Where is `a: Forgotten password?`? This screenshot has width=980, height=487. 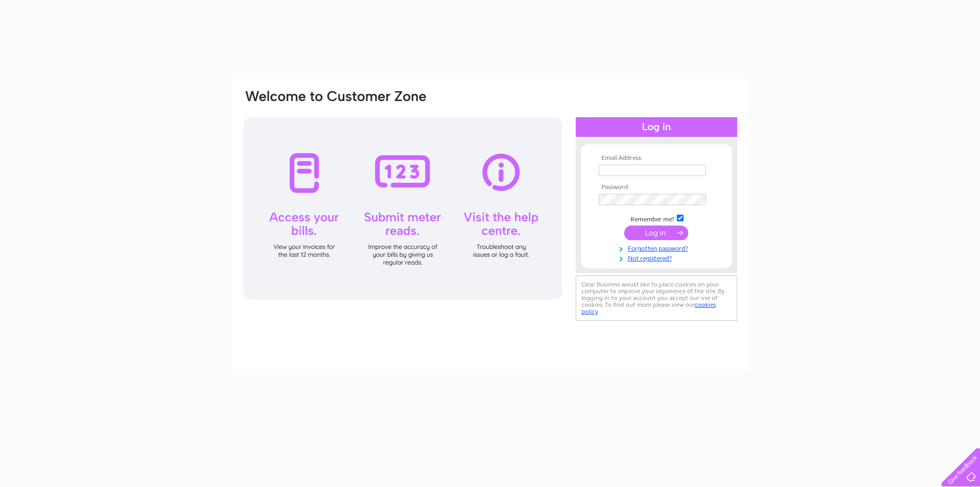 a: Forgotten password? is located at coordinates (657, 247).